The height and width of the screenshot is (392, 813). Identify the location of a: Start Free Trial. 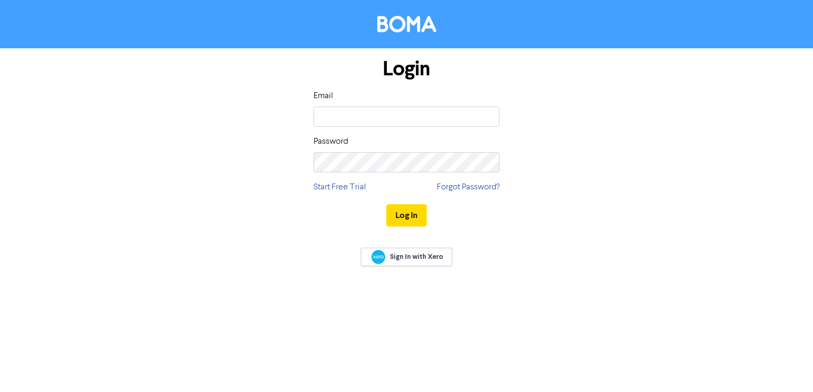
(339, 187).